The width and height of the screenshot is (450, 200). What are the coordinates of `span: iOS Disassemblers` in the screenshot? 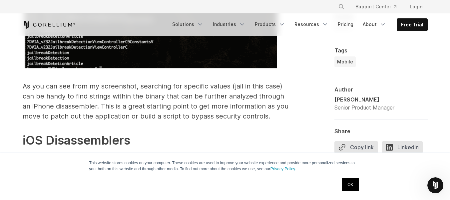 It's located at (76, 140).